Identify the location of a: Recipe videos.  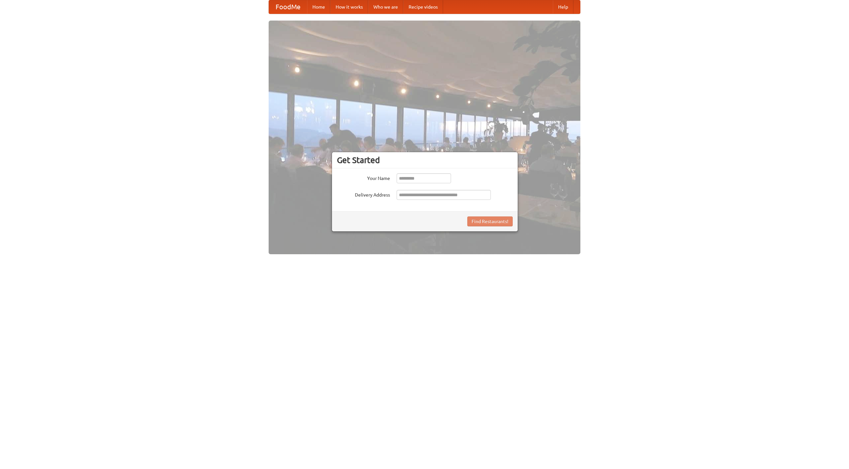
(423, 7).